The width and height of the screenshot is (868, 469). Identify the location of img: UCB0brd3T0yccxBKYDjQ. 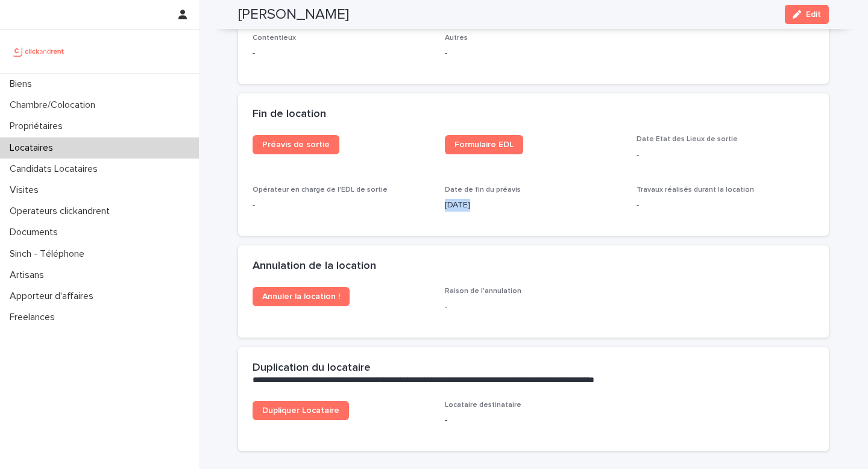
(39, 51).